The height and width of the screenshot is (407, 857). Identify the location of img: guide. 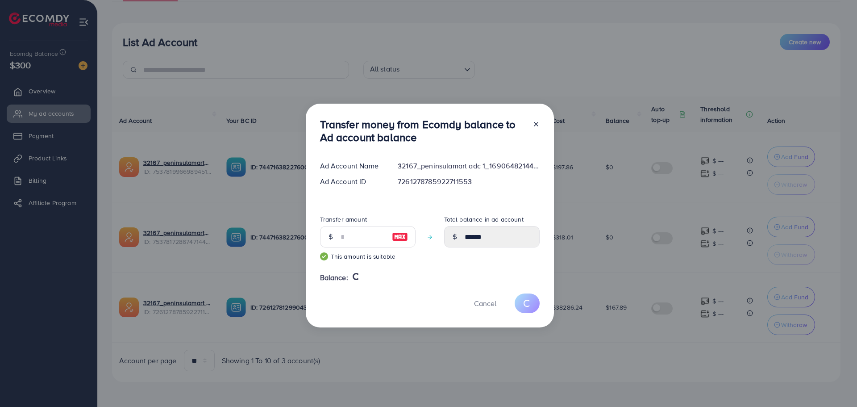
(324, 256).